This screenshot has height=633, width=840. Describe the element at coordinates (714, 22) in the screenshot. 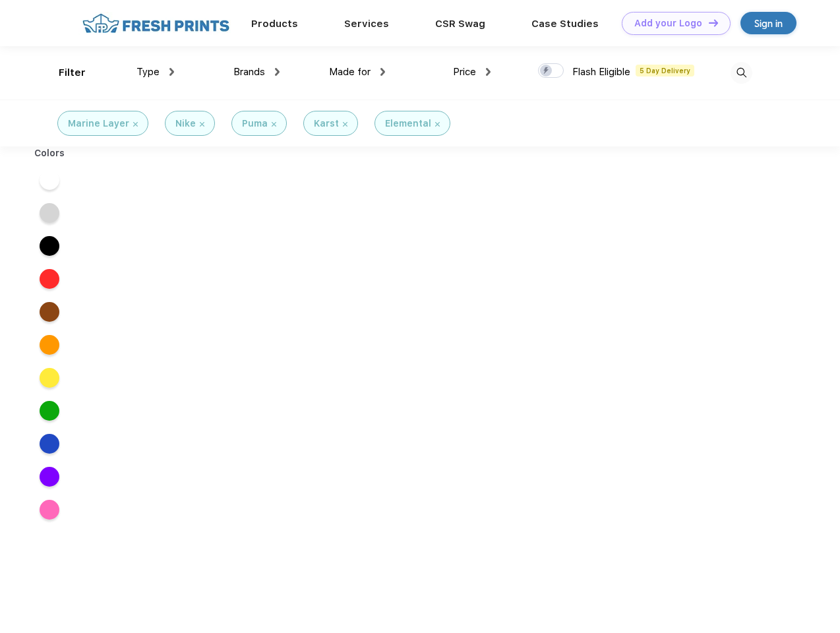

I see `img: DT` at that location.